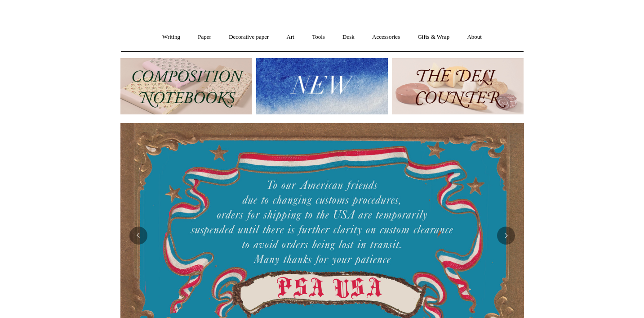  What do you see at coordinates (458, 86) in the screenshot?
I see `img: The Deli Counter` at bounding box center [458, 86].